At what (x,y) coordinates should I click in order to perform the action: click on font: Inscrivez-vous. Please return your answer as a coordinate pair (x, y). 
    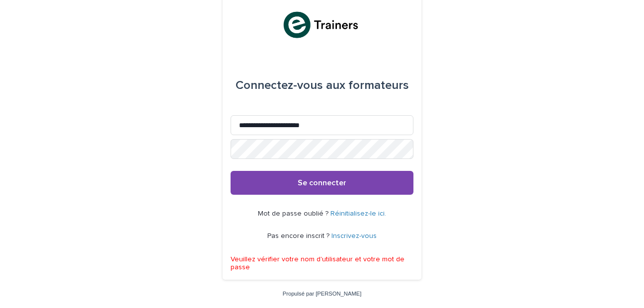
    Looking at the image, I should click on (354, 236).